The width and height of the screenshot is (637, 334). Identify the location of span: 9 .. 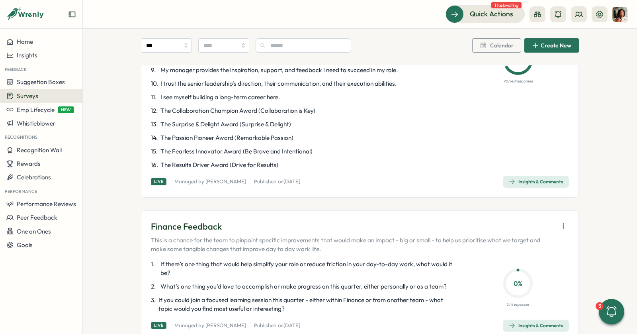
(155, 70).